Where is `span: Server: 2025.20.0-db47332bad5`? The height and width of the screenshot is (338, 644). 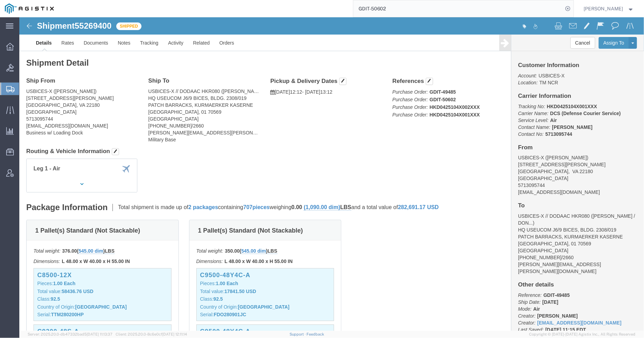 span: Server: 2025.20.0-db47332bad5 is located at coordinates (70, 334).